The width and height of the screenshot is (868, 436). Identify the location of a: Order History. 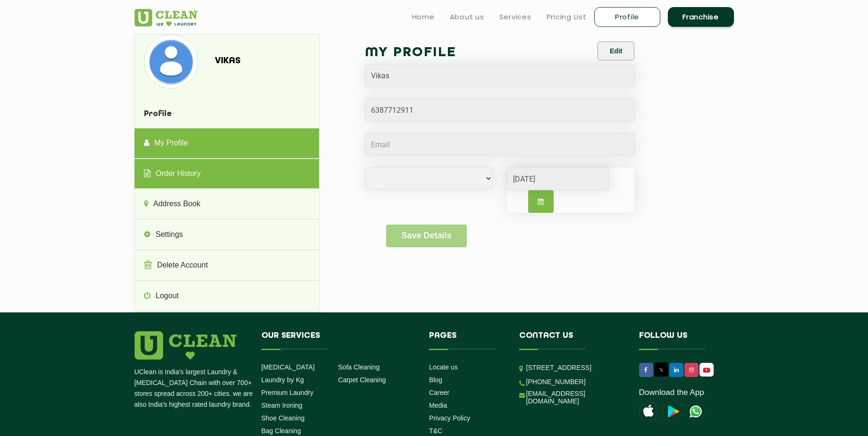
(227, 174).